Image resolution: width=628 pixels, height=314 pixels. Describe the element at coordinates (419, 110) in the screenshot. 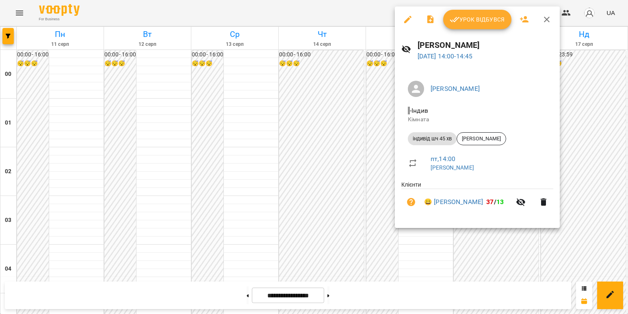

I see `span: - Індив` at that location.